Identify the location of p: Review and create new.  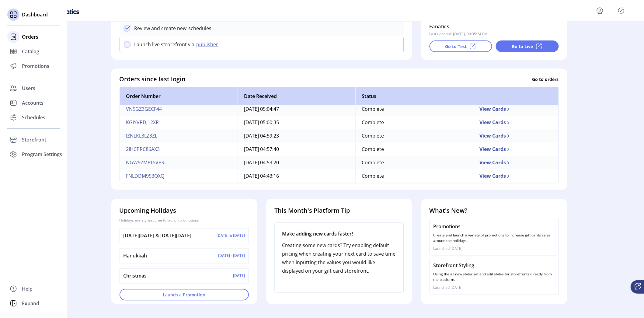
(160, 29).